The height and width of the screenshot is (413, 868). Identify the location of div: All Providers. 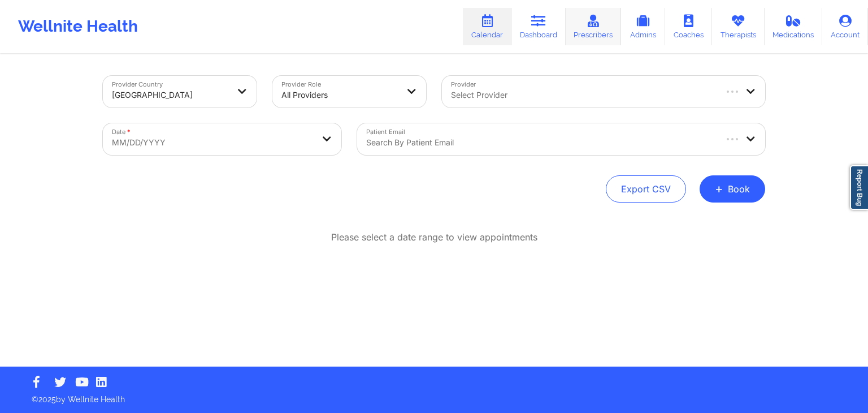
(340, 95).